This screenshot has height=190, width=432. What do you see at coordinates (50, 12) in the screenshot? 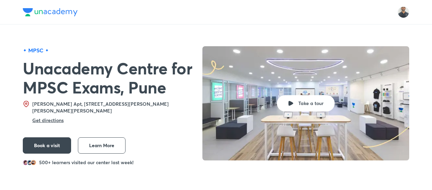
I see `img: Company Logo` at bounding box center [50, 12].